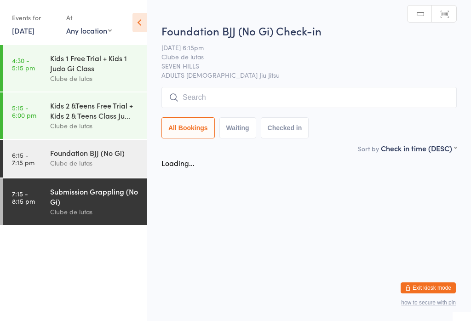 The image size is (471, 321). I want to click on div: Events for, so click(35, 17).